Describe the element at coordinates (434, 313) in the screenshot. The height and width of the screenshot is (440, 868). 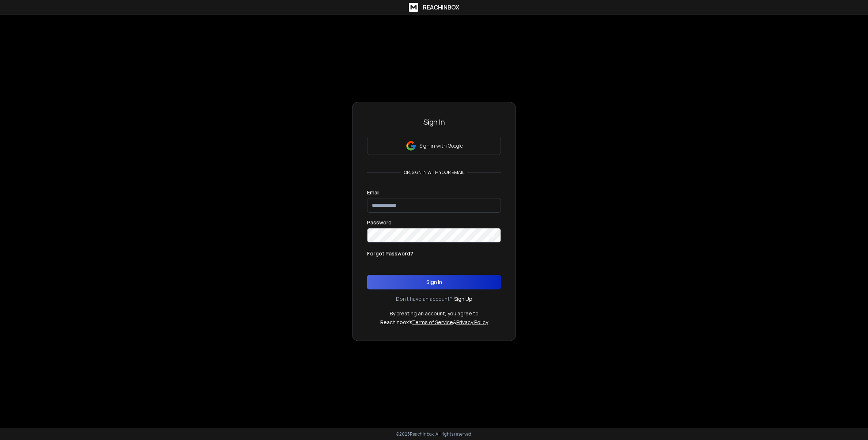
I see `p: By creating an account, you agree to` at that location.